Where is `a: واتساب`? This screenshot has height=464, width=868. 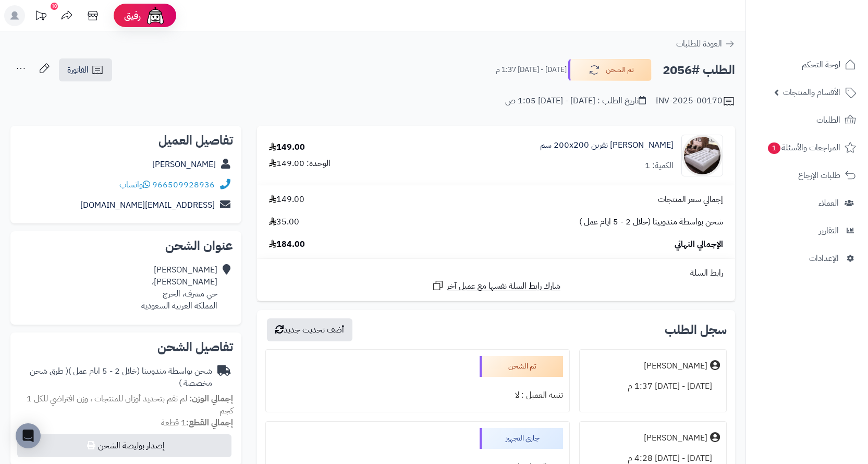 a: واتساب is located at coordinates (134, 185).